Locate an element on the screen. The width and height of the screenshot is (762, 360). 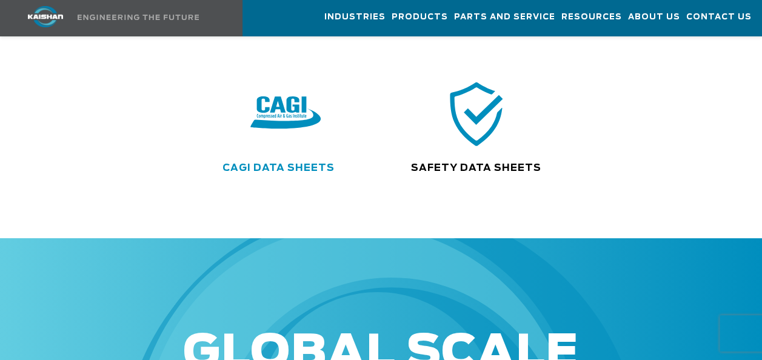
span: About Us is located at coordinates (654, 17).